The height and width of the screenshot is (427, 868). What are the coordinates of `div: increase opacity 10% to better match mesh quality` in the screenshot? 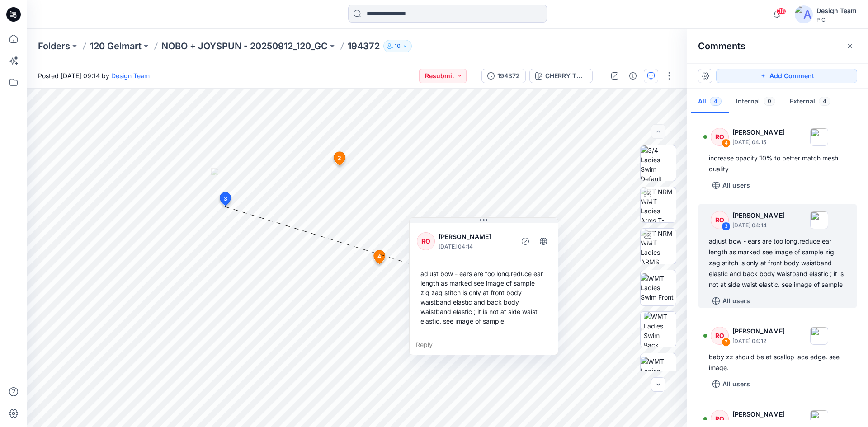 It's located at (778, 164).